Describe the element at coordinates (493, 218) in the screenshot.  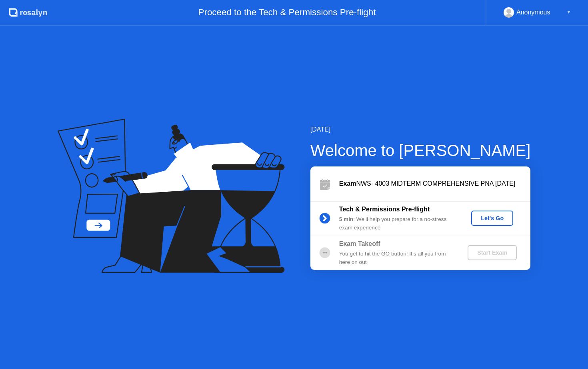
I see `div: Let's Go` at that location.